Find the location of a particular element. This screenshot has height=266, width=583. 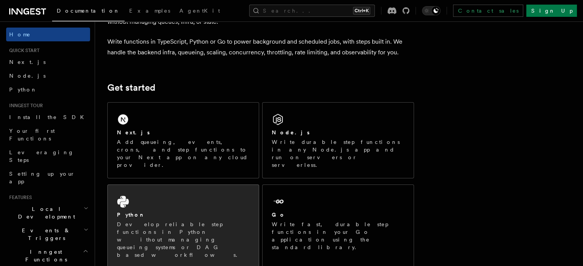

a: Node.jsWrite durable step functions in any Node.js app and run on servers or serverless. is located at coordinates (338, 140).